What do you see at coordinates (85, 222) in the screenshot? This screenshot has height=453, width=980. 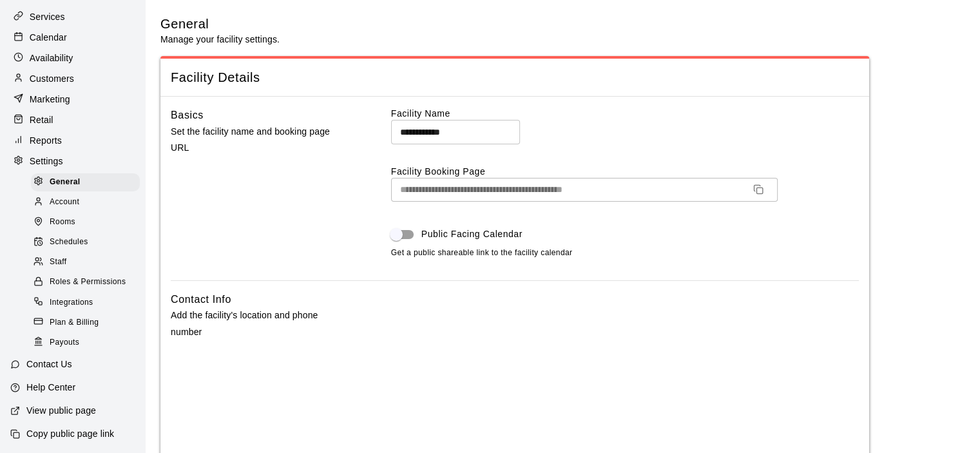 I see `div: Rooms` at bounding box center [85, 222].